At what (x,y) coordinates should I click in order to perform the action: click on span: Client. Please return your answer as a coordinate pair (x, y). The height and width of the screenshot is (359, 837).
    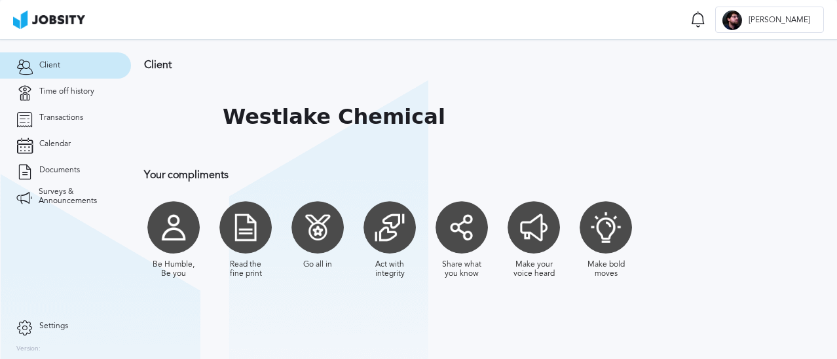
    Looking at the image, I should click on (50, 66).